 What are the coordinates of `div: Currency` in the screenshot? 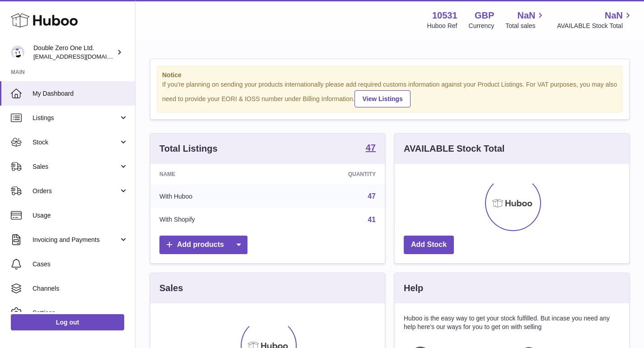 It's located at (481, 26).